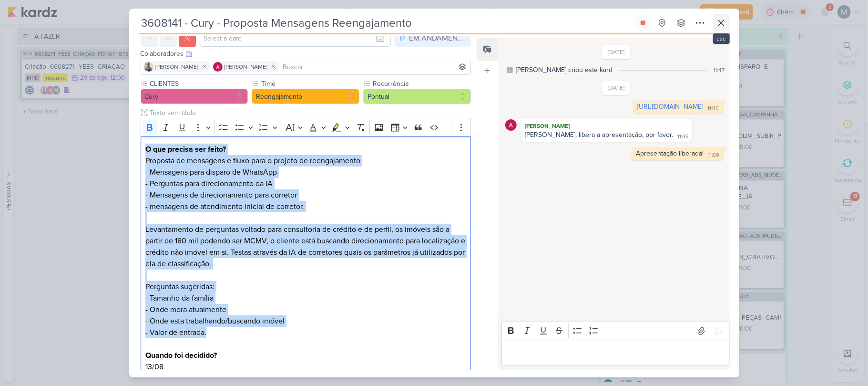 This screenshot has width=868, height=386. I want to click on input: Texto sem título, so click(310, 113).